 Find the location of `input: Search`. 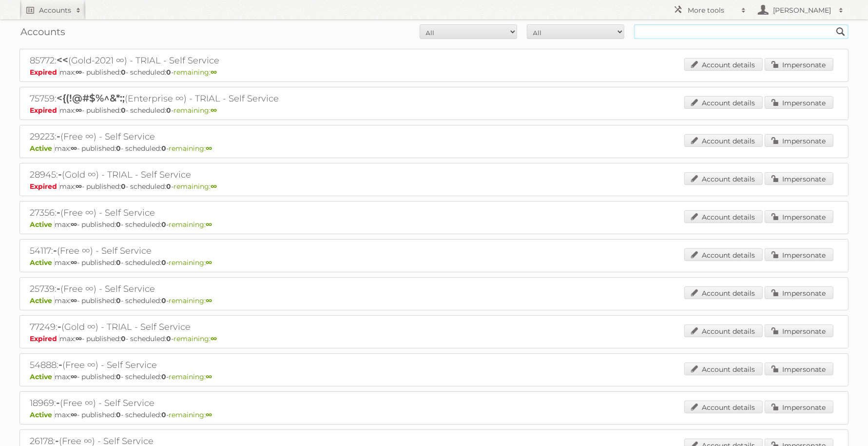

input: Search is located at coordinates (841, 32).